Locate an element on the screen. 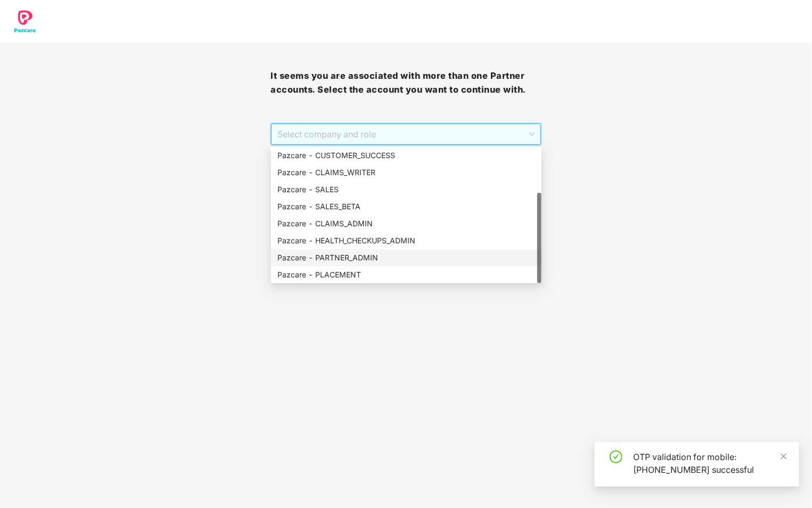  div: Pazcare - PARTNER_ADMIN is located at coordinates (407, 257).